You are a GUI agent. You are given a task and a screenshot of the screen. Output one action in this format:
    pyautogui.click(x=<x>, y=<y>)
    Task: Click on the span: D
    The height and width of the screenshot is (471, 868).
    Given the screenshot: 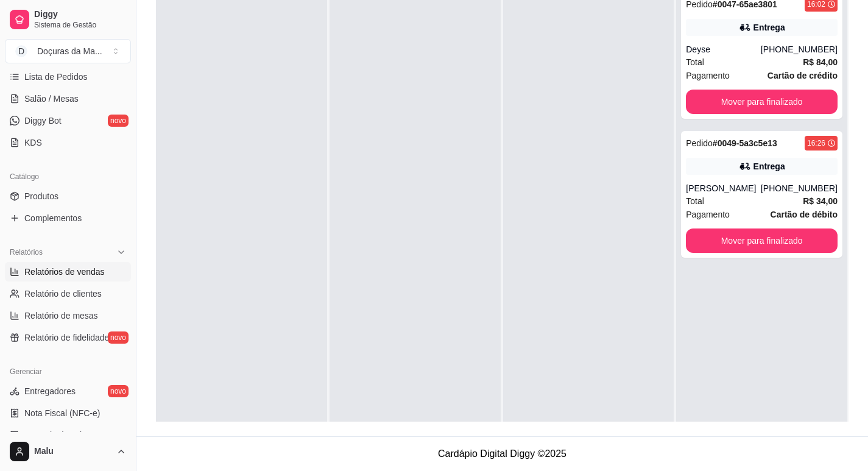 What is the action you would take?
    pyautogui.click(x=21, y=51)
    